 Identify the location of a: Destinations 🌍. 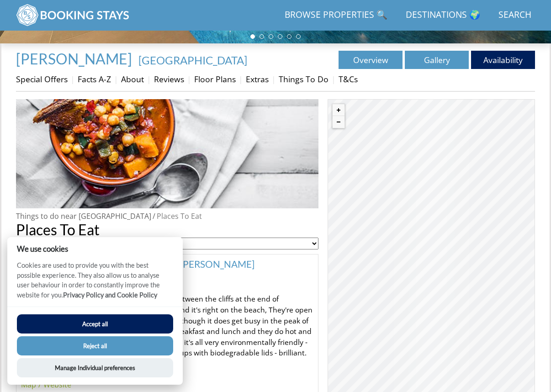
(442, 15).